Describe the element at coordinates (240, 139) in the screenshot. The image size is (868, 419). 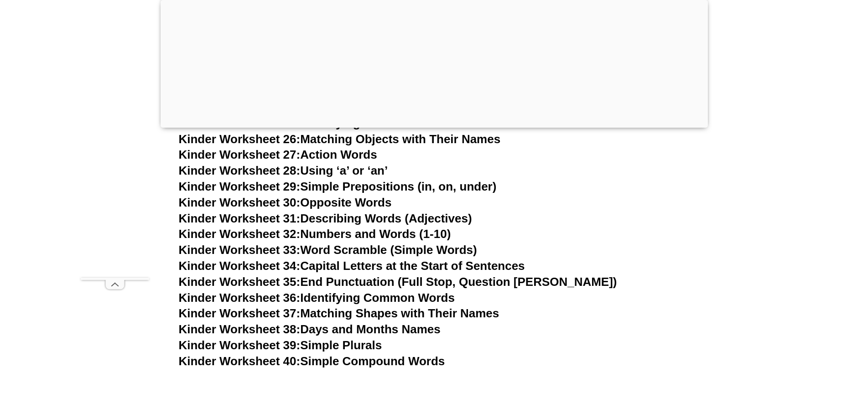
I see `span: Kinder Worksheet 26:` at that location.